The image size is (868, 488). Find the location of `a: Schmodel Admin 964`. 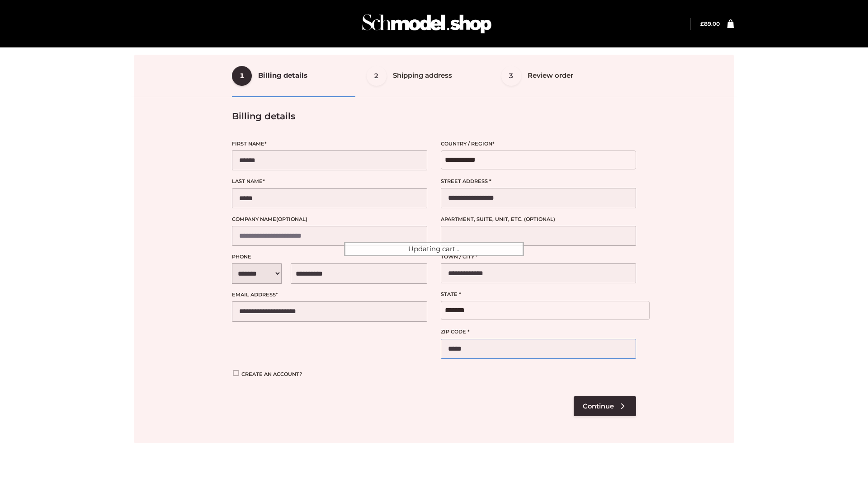

a: Schmodel Admin 964 is located at coordinates (427, 23).